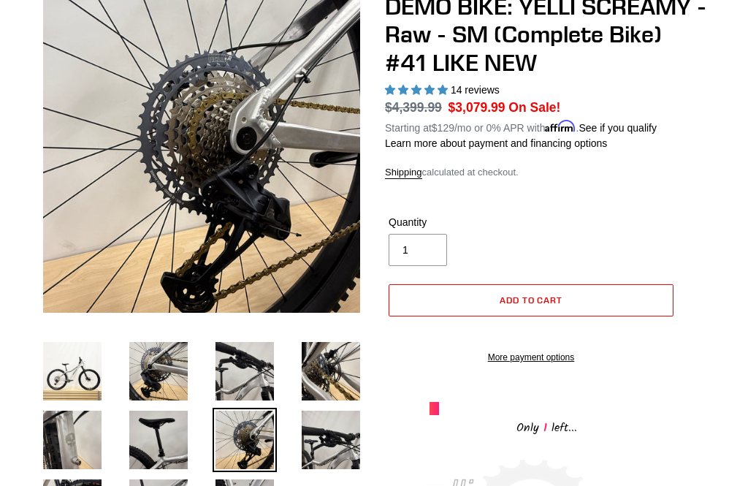 The image size is (748, 486). What do you see at coordinates (413, 107) in the screenshot?
I see `s: $4,399.99` at bounding box center [413, 107].